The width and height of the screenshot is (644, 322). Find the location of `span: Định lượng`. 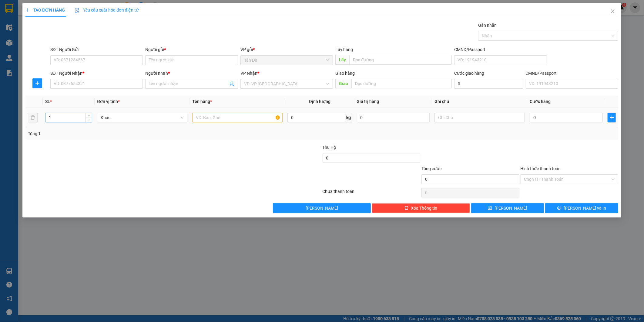

span: Định lượng is located at coordinates (319, 101).